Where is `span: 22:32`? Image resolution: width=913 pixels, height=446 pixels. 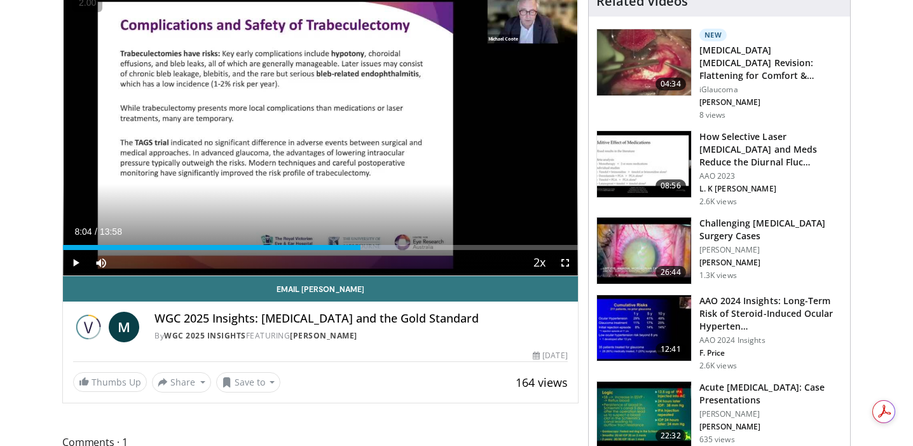
span: 22:32 is located at coordinates (671, 435).